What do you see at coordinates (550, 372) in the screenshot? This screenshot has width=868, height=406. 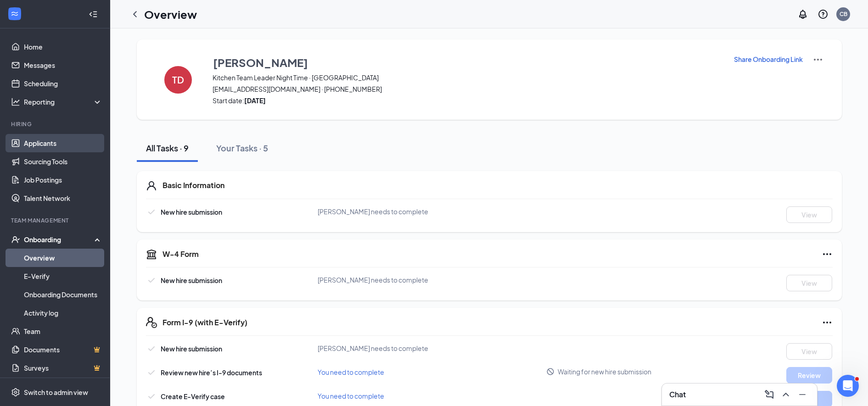 I see `svg: Blocked` at bounding box center [550, 372].